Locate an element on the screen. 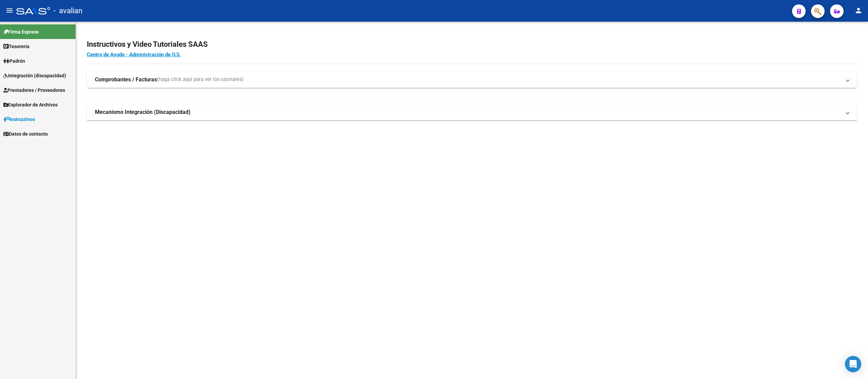 Image resolution: width=868 pixels, height=379 pixels. span: (haga click aquí para ver los tutoriales) is located at coordinates (200, 79).